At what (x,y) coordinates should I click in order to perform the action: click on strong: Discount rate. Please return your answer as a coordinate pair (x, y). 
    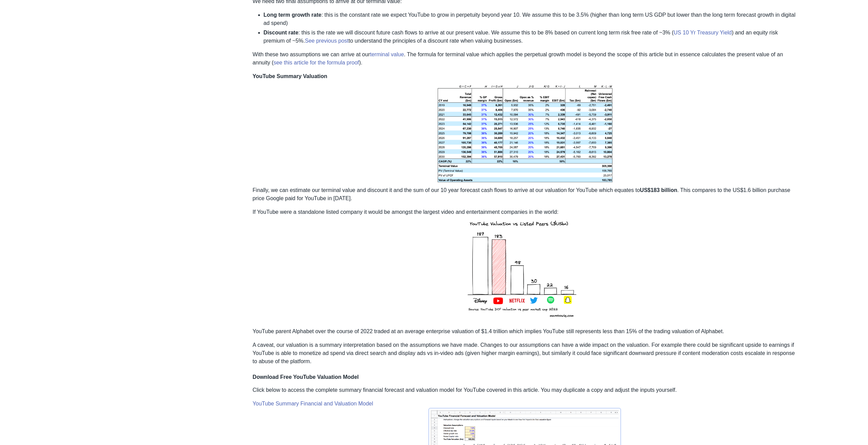
    Looking at the image, I should click on (281, 32).